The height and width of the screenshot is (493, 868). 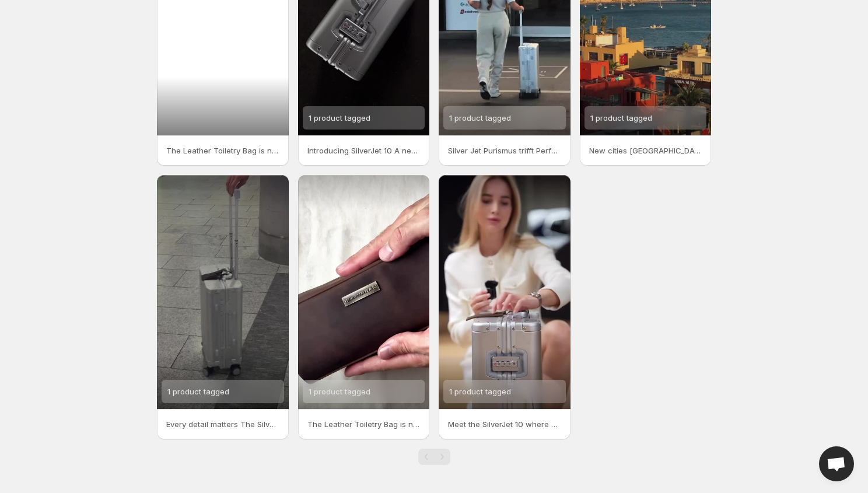 What do you see at coordinates (505, 425) in the screenshot?
I see `p: Meet the SilverJet 10 where sustainable innovation meets timeless travel Crafted entirely from re...` at bounding box center [505, 425].